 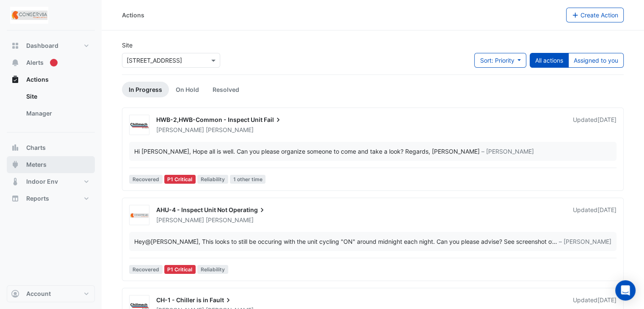 I want to click on button: Assigned to you, so click(x=596, y=60).